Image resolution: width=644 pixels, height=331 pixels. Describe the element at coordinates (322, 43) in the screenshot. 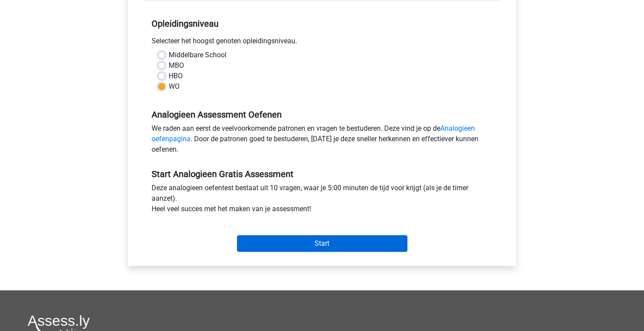

I see `div: Selecteer het hoogst genoten opleidingsniveau.` at that location.